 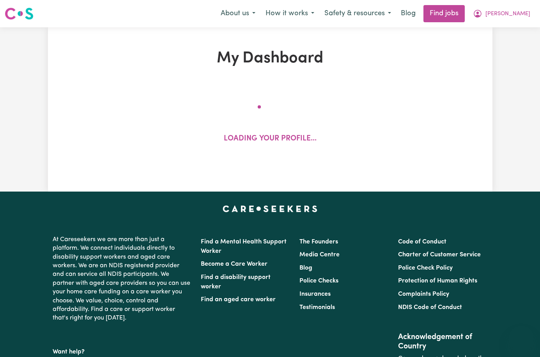 What do you see at coordinates (122, 350) in the screenshot?
I see `p: Want help?` at bounding box center [122, 350].